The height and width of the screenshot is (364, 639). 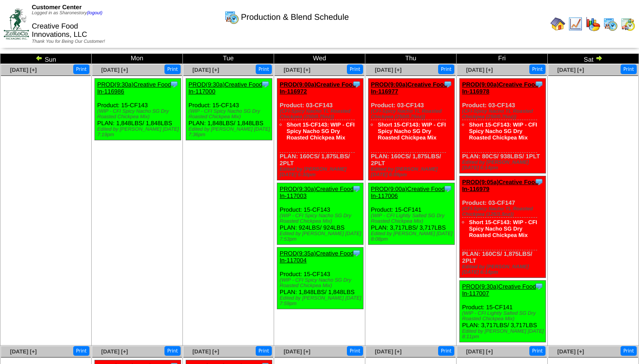 I want to click on img: arrowleft.gif, so click(x=39, y=58).